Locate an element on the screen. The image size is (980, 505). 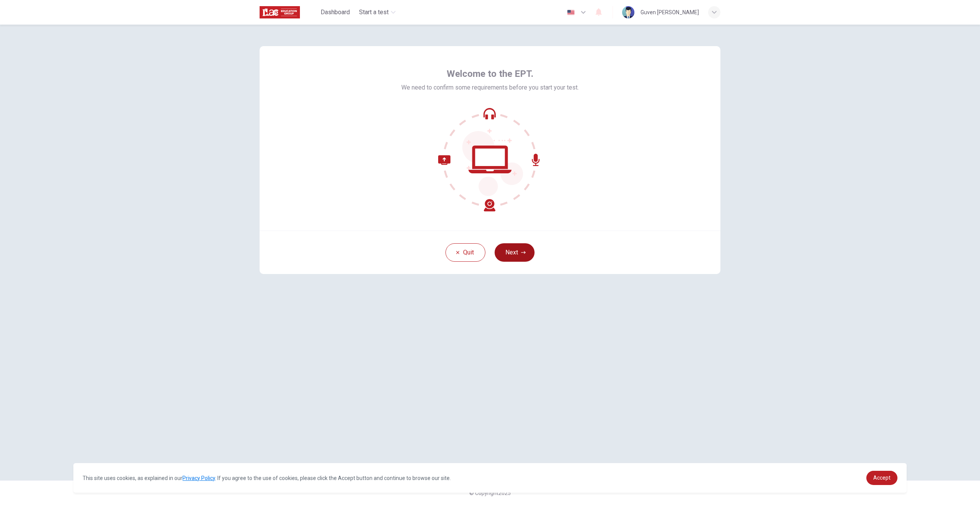
span: We need to confirm some requirements before you start your test. is located at coordinates (490, 87).